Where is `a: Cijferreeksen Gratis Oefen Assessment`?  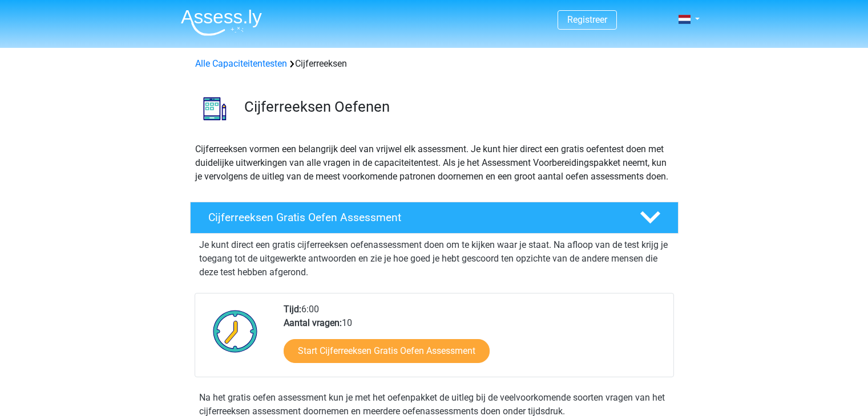 a: Cijferreeksen Gratis Oefen Assessment is located at coordinates (434, 218).